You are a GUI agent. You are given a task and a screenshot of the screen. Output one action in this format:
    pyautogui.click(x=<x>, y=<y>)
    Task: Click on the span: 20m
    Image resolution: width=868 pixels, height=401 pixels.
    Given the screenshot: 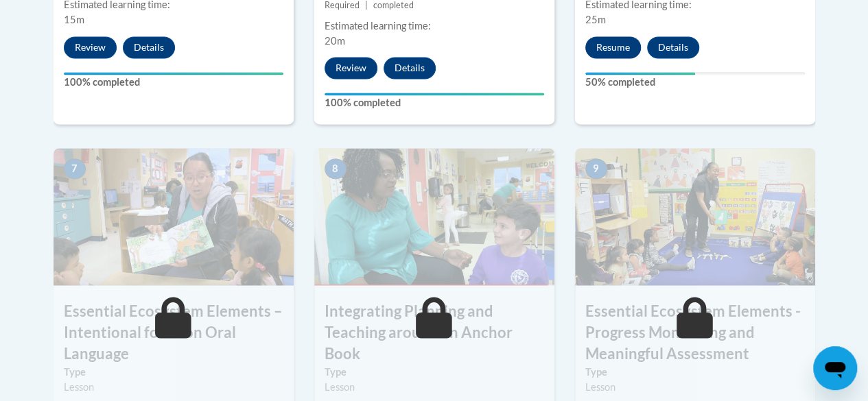 What is the action you would take?
    pyautogui.click(x=335, y=40)
    